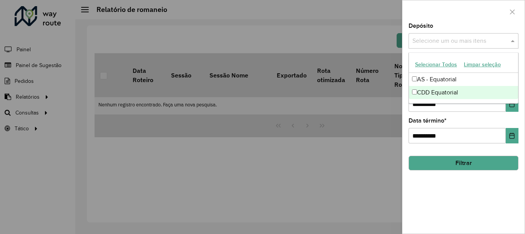  I want to click on ng-dropdown-panel: Options list, so click(464, 78).